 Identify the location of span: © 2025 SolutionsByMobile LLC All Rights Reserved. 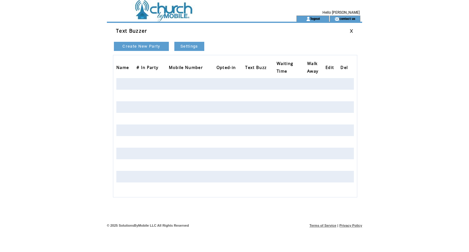
(148, 226).